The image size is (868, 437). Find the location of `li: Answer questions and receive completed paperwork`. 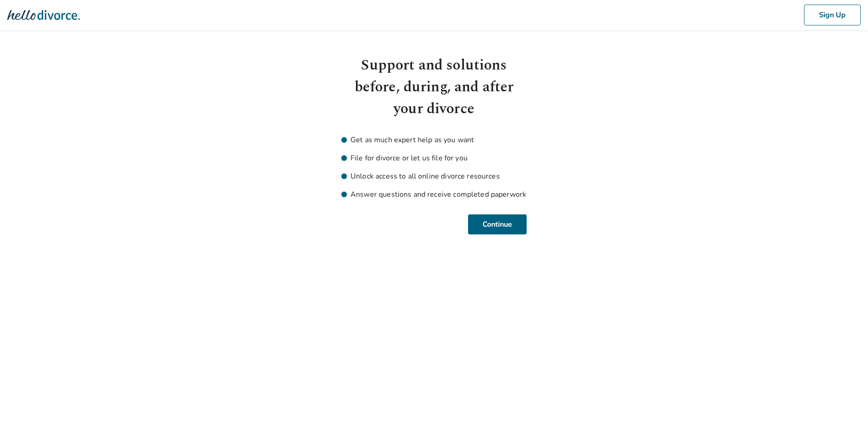

li: Answer questions and receive completed paperwork is located at coordinates (434, 195).